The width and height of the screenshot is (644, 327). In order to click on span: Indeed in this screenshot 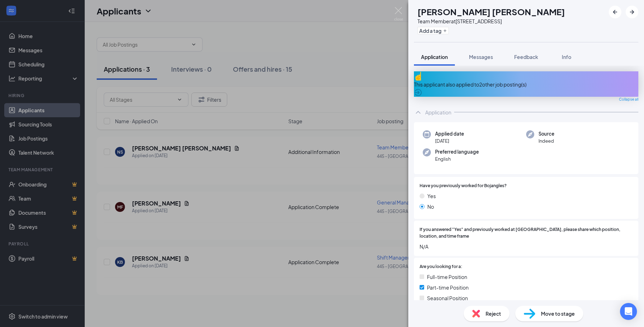, I will do `click(546, 141)`.